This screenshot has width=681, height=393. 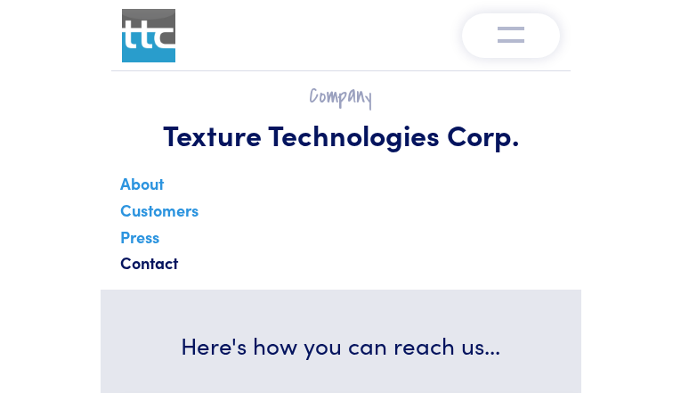 I want to click on a: Customers, so click(x=159, y=215).